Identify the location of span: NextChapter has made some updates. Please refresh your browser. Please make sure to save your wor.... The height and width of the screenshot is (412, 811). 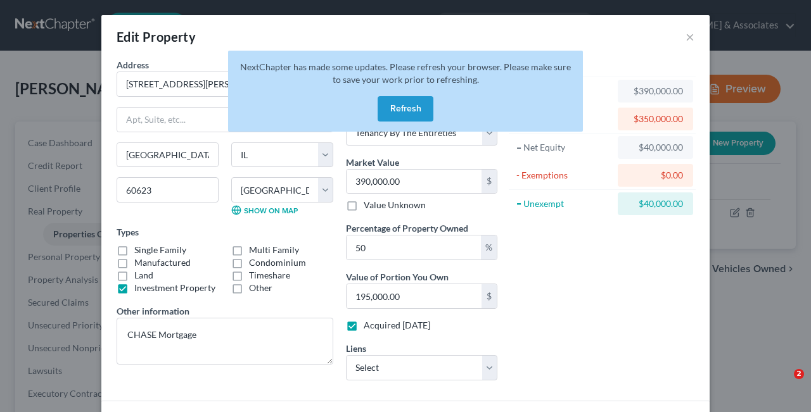
(405, 73).